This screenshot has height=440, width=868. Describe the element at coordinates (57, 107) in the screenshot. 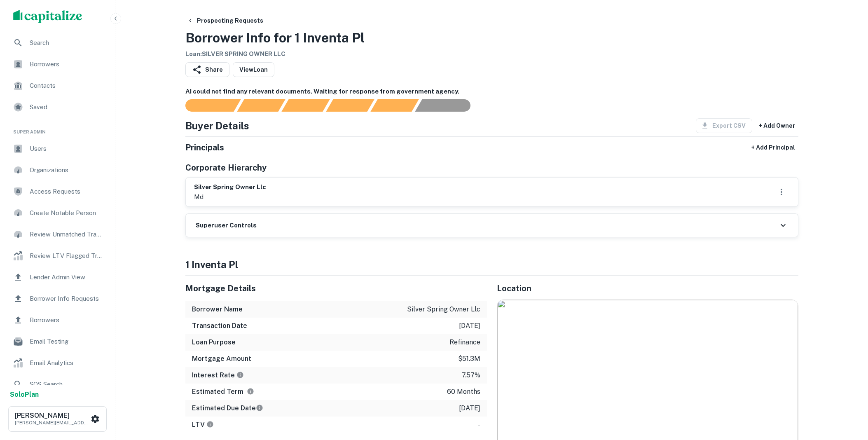

I see `div: Saved` at that location.